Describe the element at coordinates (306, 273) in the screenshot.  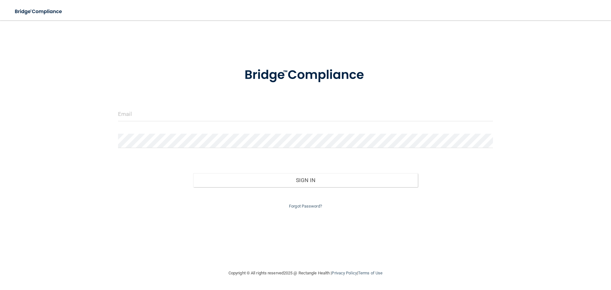
I see `div: Copyright © All rights reserved 2025 @ Rectangle Health | |` at that location.